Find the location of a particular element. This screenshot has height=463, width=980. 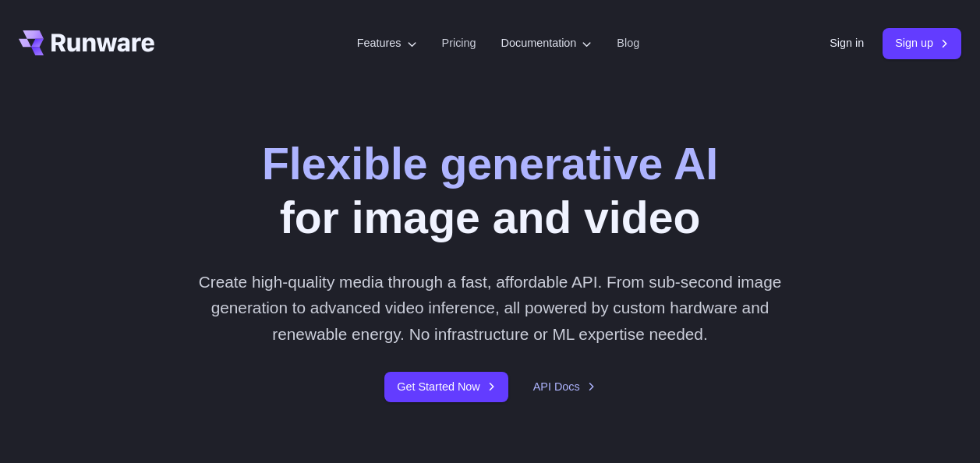

a: Blog is located at coordinates (627, 43).